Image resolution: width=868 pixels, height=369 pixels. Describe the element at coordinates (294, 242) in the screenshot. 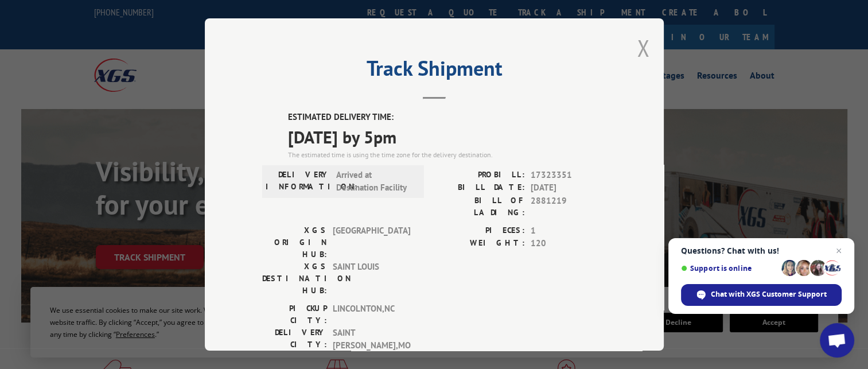

I see `label: XGS ORIGIN HUB:` at that location.